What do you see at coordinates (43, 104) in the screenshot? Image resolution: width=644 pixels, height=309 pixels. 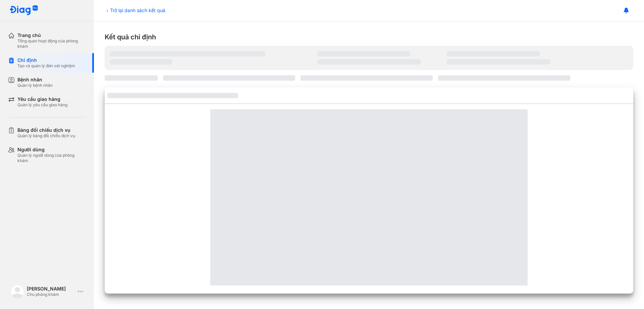 I see `div: Quản lý yêu cầu giao hàng` at bounding box center [43, 104].